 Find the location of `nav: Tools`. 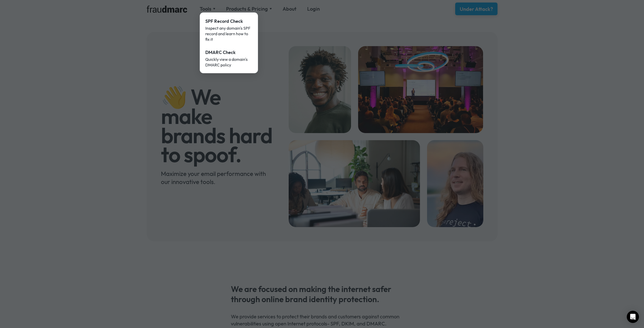

nav: Tools is located at coordinates (229, 43).